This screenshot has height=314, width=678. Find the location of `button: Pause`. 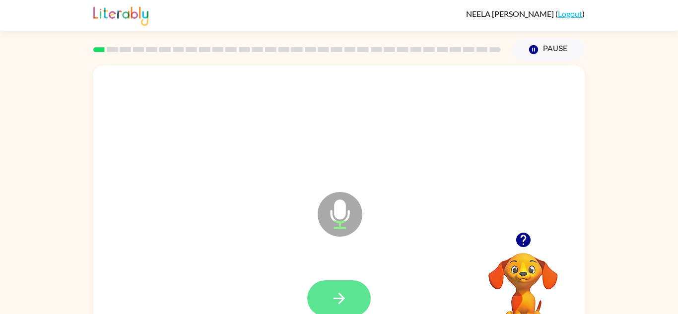

button: Pause is located at coordinates (548, 50).